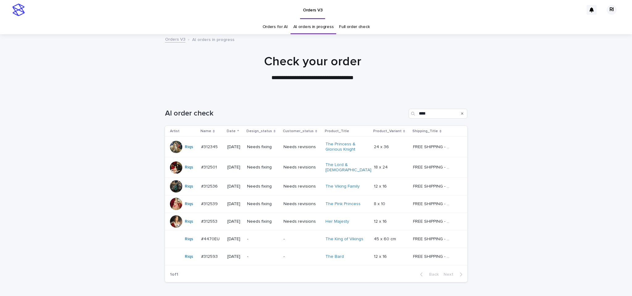 Image resolution: width=632 pixels, height=296 pixels. Describe the element at coordinates (380, 203) in the screenshot. I see `p: 8 x 10` at that location.